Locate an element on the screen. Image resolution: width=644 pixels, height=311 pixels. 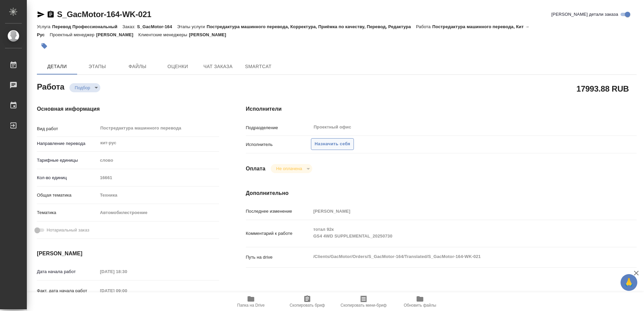
span: Назначить себя is located at coordinates (333, 144).